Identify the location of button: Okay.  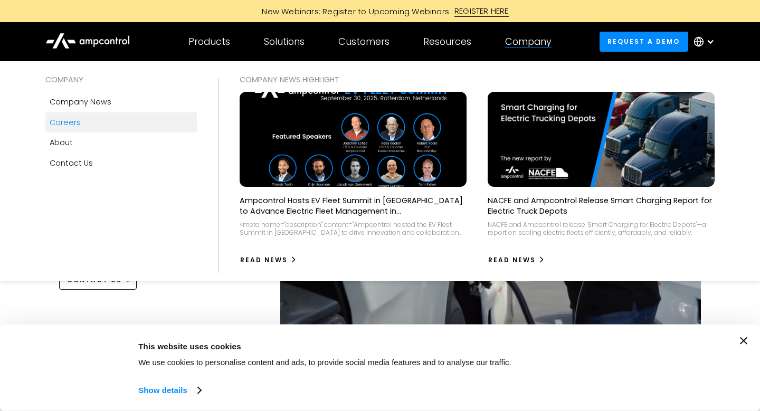
(645, 353).